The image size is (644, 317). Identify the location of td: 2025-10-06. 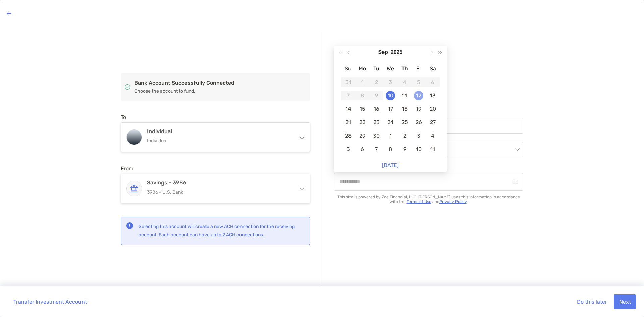
(362, 149).